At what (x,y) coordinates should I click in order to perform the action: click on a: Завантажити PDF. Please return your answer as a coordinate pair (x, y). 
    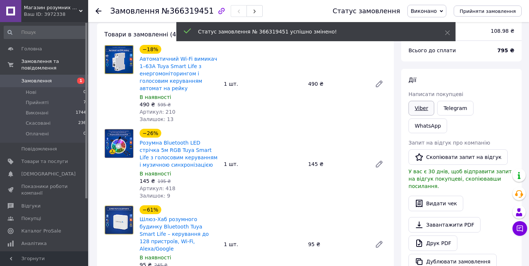
    Looking at the image, I should click on (445, 225).